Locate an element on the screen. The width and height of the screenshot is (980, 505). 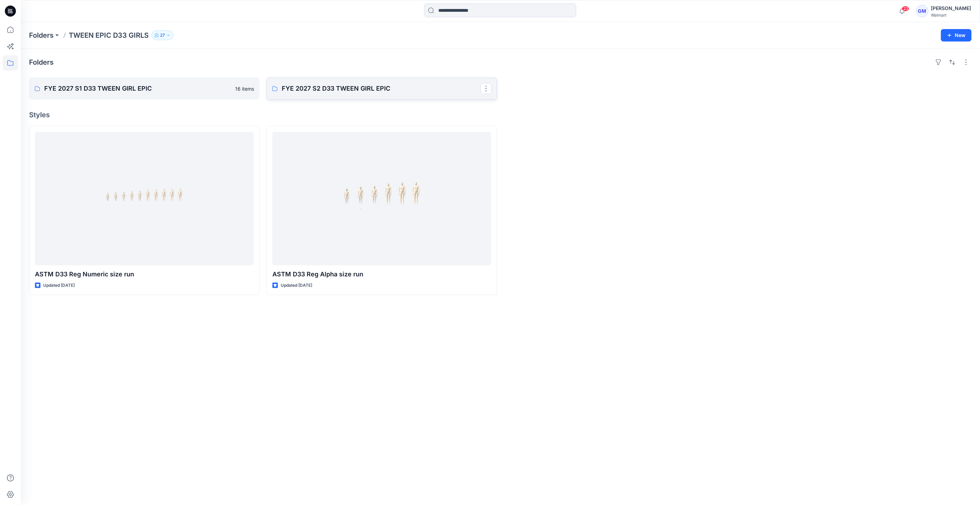
a: FYE 2027 S2 D33 TWEEN GIRL EPIC is located at coordinates (381, 88).